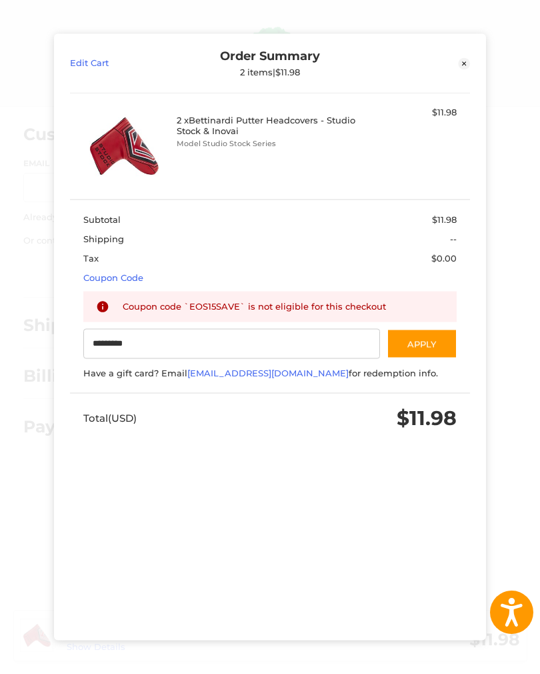  What do you see at coordinates (270, 373) in the screenshot?
I see `div: Have a gift card? Email for redemption info.` at bounding box center [270, 373].